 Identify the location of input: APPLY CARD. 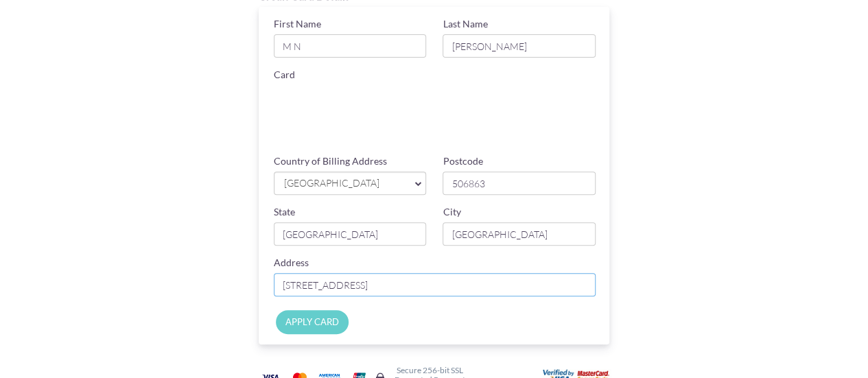
(312, 321).